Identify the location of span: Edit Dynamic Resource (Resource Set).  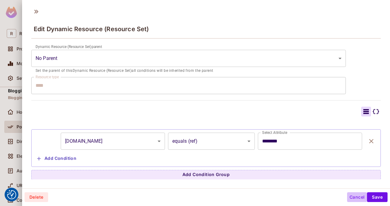
(91, 29).